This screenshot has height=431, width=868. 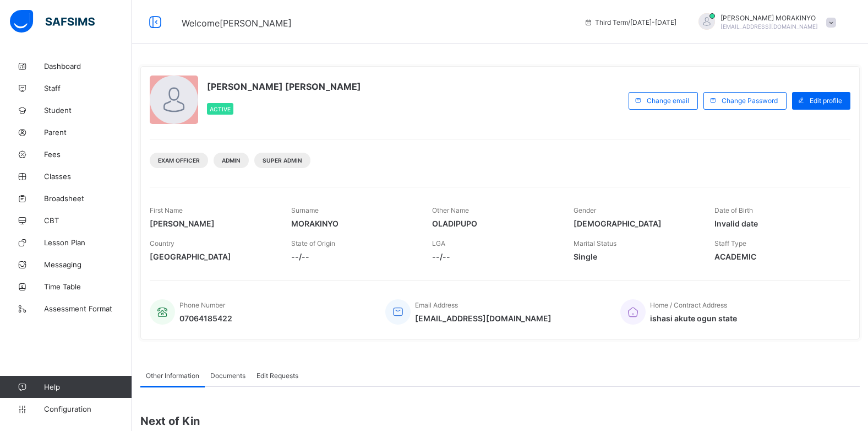 What do you see at coordinates (765, 22) in the screenshot?
I see `div: OLUSHOLA MORAKINYO` at bounding box center [765, 22].